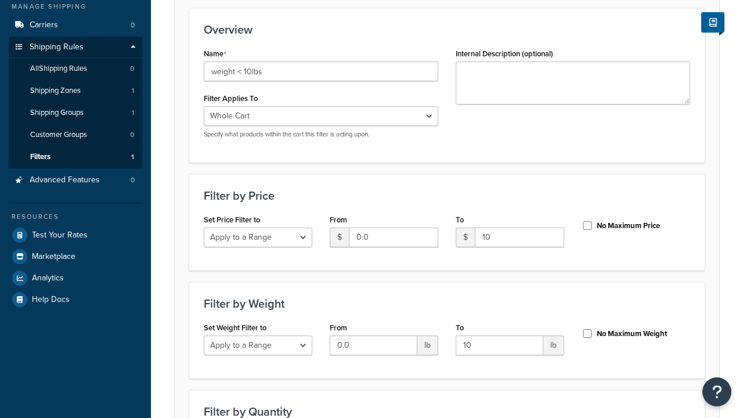 The image size is (743, 418). Describe the element at coordinates (75, 300) in the screenshot. I see `a: Help Docs` at that location.